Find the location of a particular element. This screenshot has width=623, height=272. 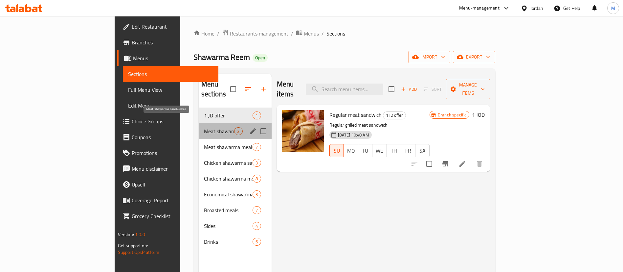

div: Meat shawarma meals is located at coordinates (228, 147).